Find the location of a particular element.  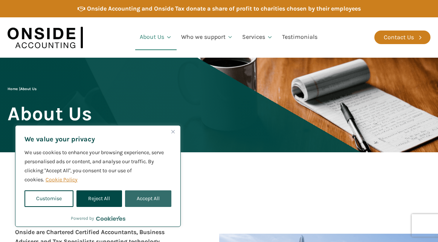

button: Customise is located at coordinates (49, 199).